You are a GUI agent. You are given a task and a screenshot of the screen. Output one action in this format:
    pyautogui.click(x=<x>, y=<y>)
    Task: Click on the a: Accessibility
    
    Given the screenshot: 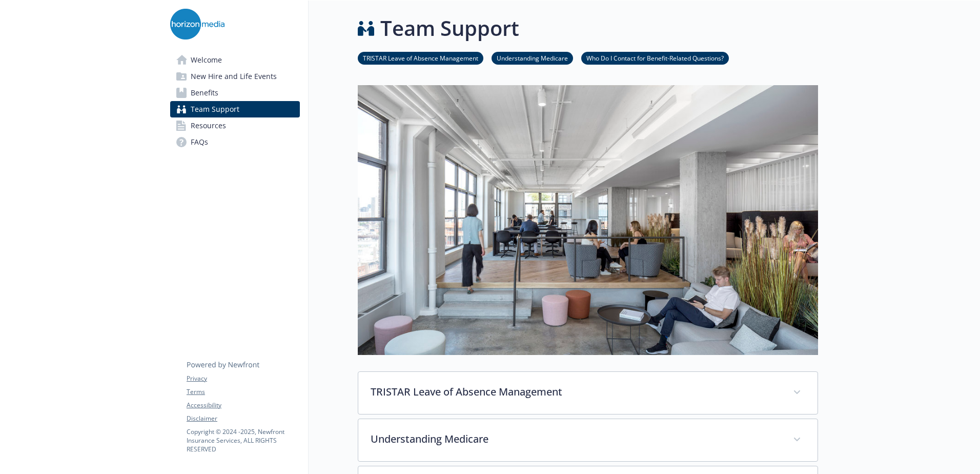 What is the action you would take?
    pyautogui.click(x=243, y=405)
    